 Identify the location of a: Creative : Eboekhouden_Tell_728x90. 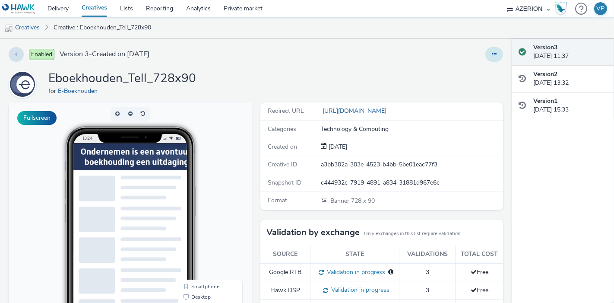
(102, 28).